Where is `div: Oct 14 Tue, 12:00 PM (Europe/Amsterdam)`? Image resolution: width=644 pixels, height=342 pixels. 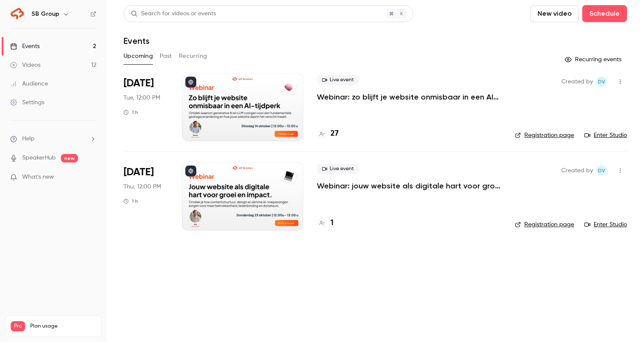 div: Oct 14 Tue, 12:00 PM (Europe/Amsterdam) is located at coordinates (146, 107).